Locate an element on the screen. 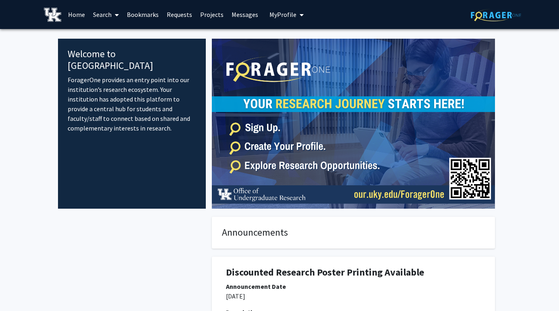 This screenshot has height=311, width=559. a: Bookmarks is located at coordinates (143, 15).